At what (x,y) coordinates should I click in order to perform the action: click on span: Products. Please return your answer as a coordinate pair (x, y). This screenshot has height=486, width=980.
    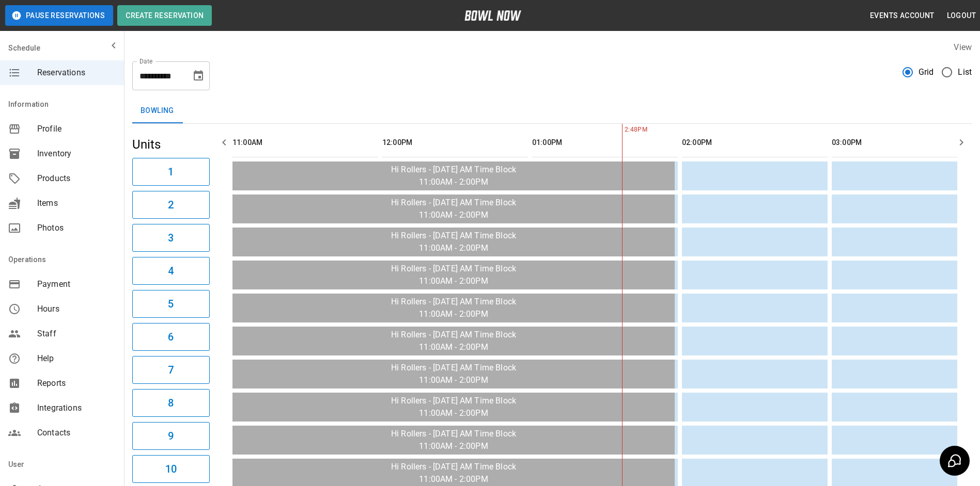
    Looking at the image, I should click on (76, 178).